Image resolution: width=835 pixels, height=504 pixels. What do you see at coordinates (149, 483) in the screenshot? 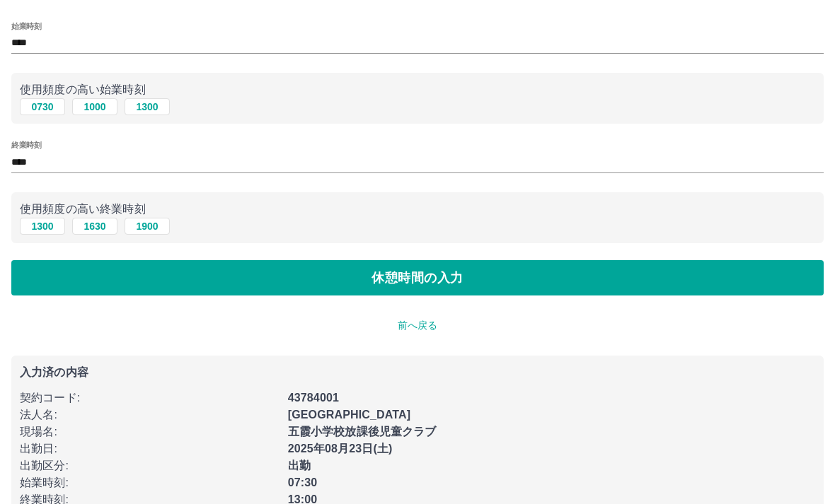
I see `p: 始業時刻 :` at bounding box center [149, 483].